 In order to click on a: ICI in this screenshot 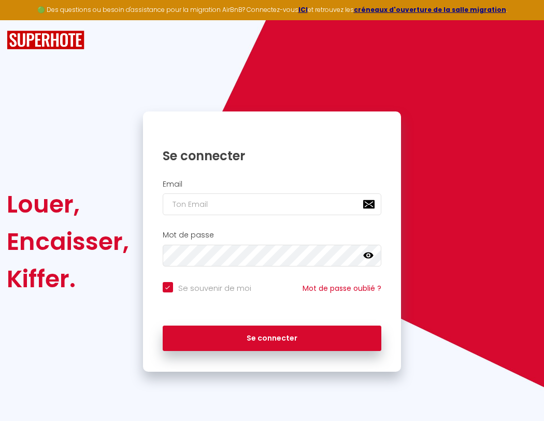, I will do `click(303, 9)`.